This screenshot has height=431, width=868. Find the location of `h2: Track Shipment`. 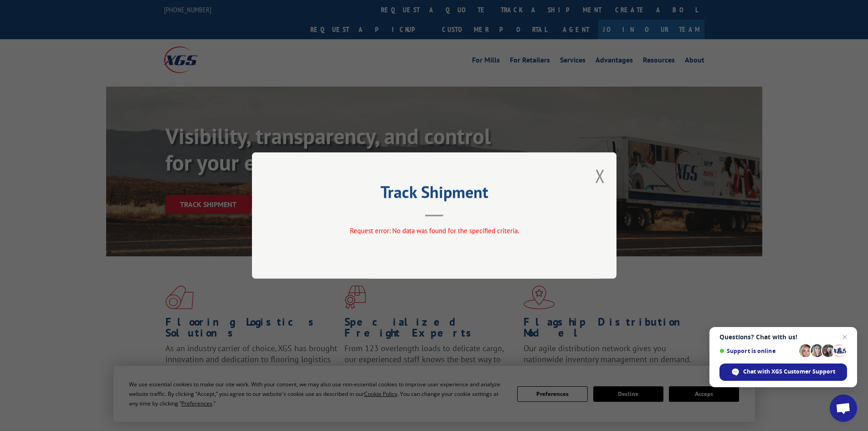

h2: Track Shipment is located at coordinates (434, 194).